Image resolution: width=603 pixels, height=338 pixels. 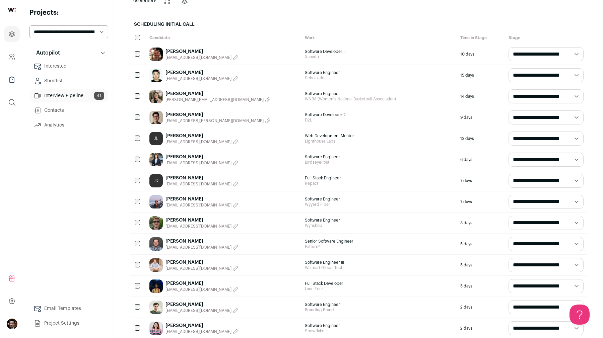 What do you see at coordinates (156, 244) in the screenshot?
I see `img: a9b3d5ece8a9f506d2c9d17ce2143483d0de5e8a8b5c7abcd33fe46784538d85.jpg` at bounding box center [156, 244].